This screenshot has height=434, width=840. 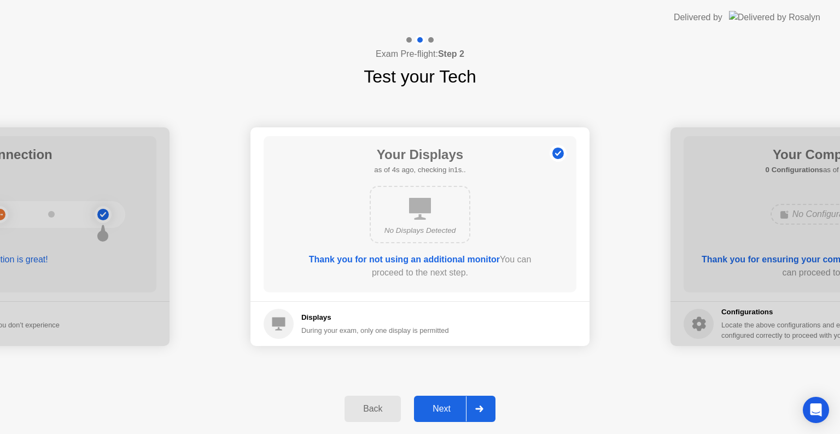 What do you see at coordinates (455, 409) in the screenshot?
I see `button: Next` at bounding box center [455, 409].